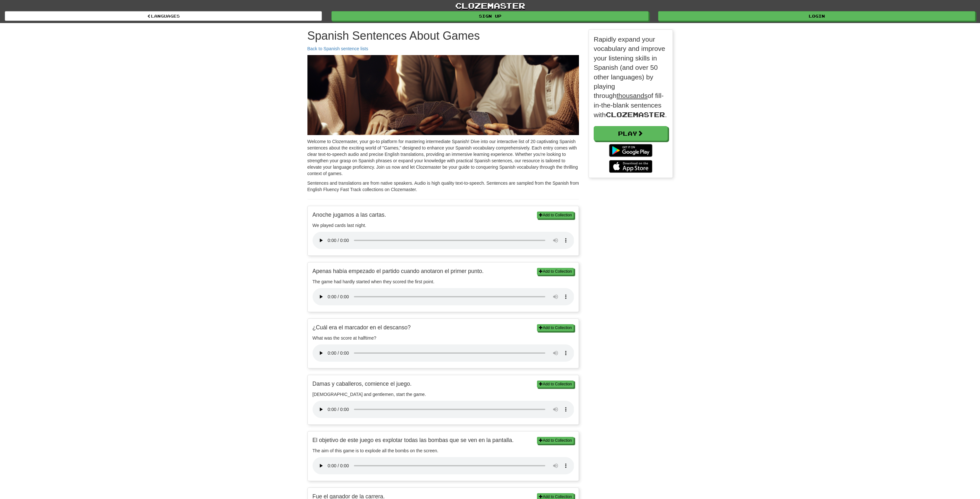 This screenshot has height=499, width=980. What do you see at coordinates (443, 186) in the screenshot?
I see `p: Sentences and translations are from native speakers. Audio is high quality text-to-speech. Senten...` at bounding box center [443, 186].